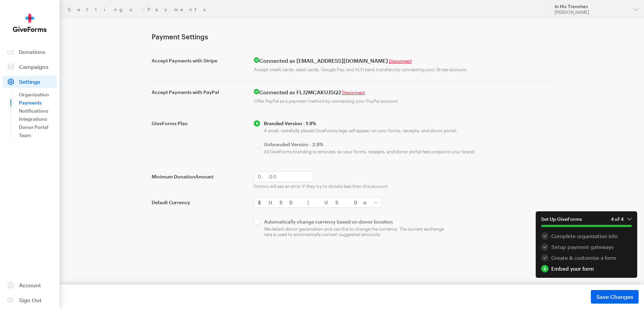  What do you see at coordinates (586, 222) in the screenshot?
I see `button: Set Up GiveForms4 of 4` at bounding box center [586, 222].